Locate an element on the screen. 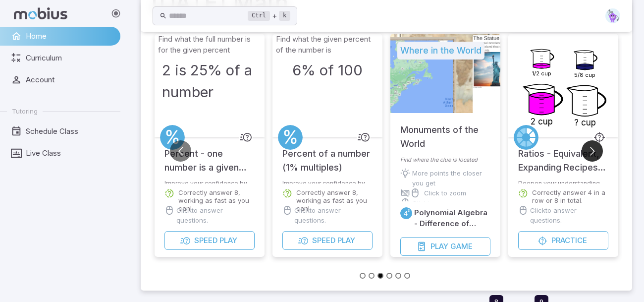 The width and height of the screenshot is (644, 302). a: Rates/Ratios is located at coordinates (526, 137).